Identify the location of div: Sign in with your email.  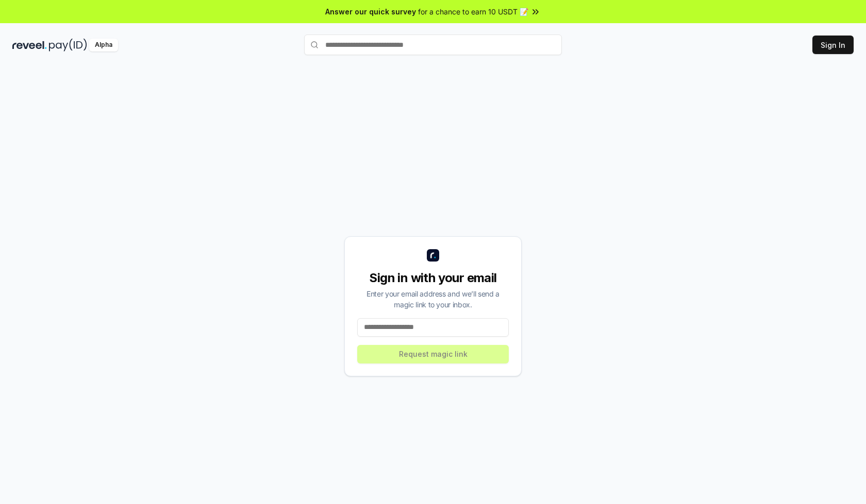
(433, 279).